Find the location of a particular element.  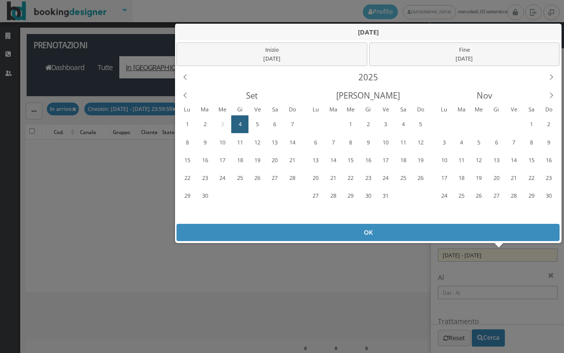

div: Giovedì, Ottobre 16 is located at coordinates (368, 160).